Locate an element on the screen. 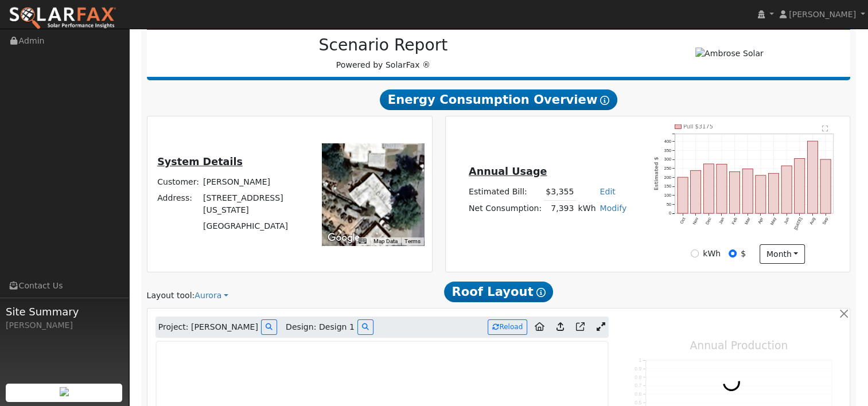  span: Roof Layout is located at coordinates (499, 292).